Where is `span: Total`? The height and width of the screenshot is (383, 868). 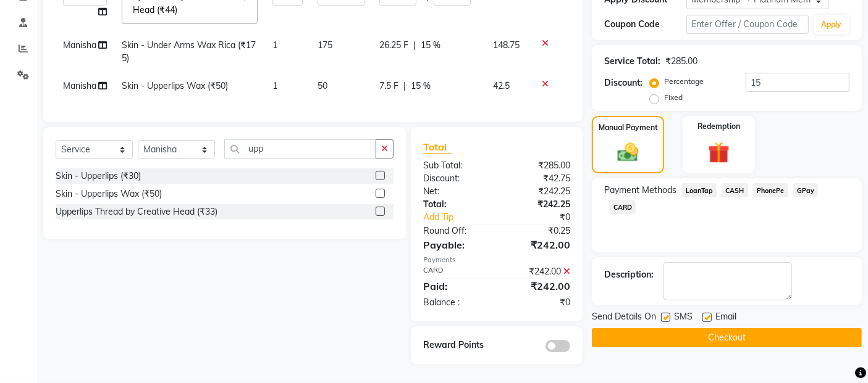 span: Total is located at coordinates (437, 147).